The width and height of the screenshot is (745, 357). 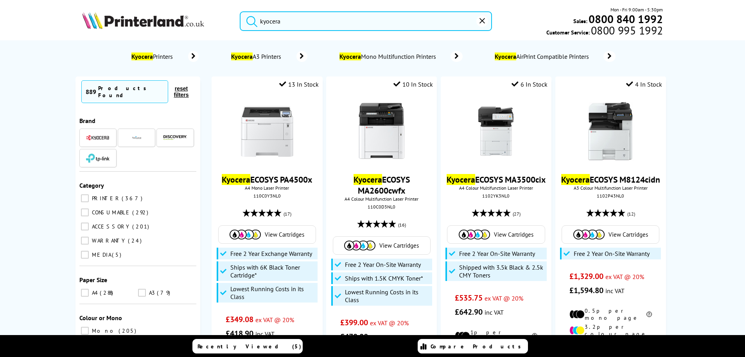 I want to click on button: reset filters, so click(x=181, y=92).